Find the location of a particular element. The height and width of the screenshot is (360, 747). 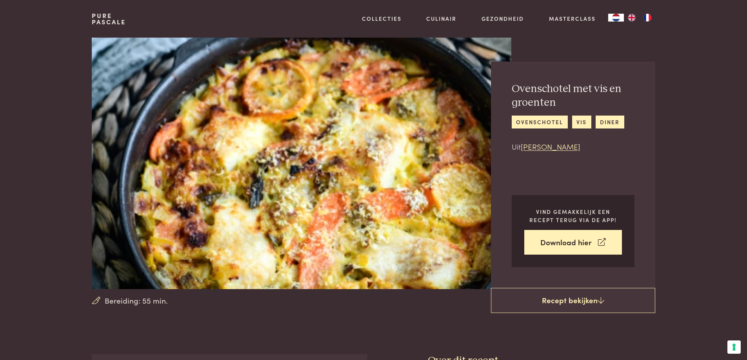

a: PurePascale is located at coordinates (109, 19).